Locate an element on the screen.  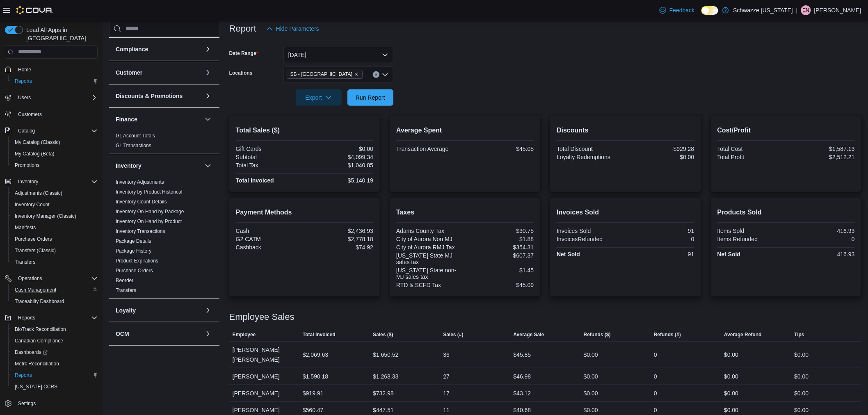
button: My Catalog (Beta) is located at coordinates (55, 154).